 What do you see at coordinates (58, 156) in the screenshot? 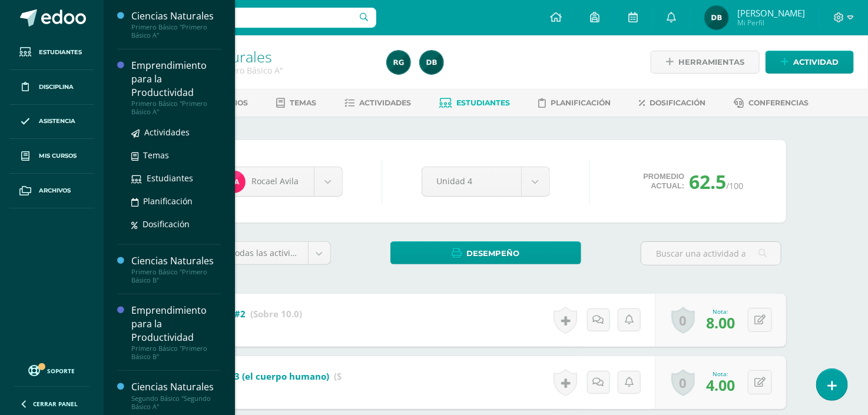
I see `span: Mis cursos` at bounding box center [58, 156].